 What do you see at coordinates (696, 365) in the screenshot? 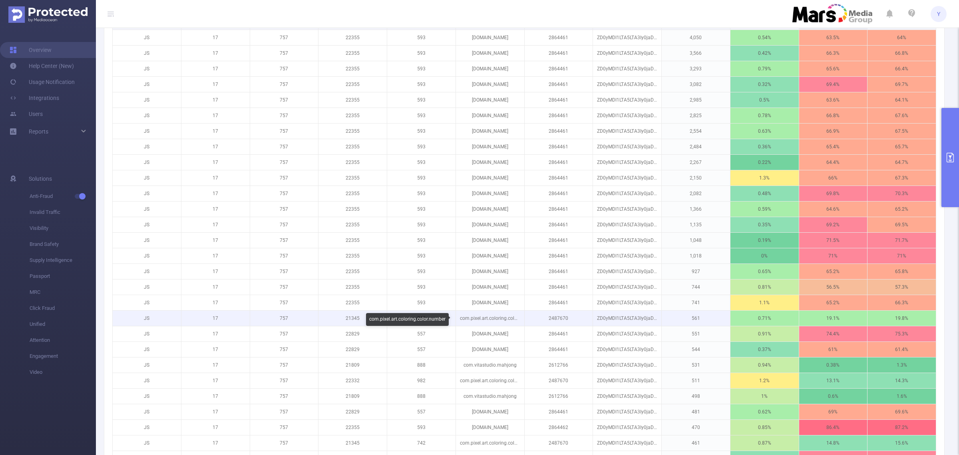
I see `p: 531` at bounding box center [696, 365].